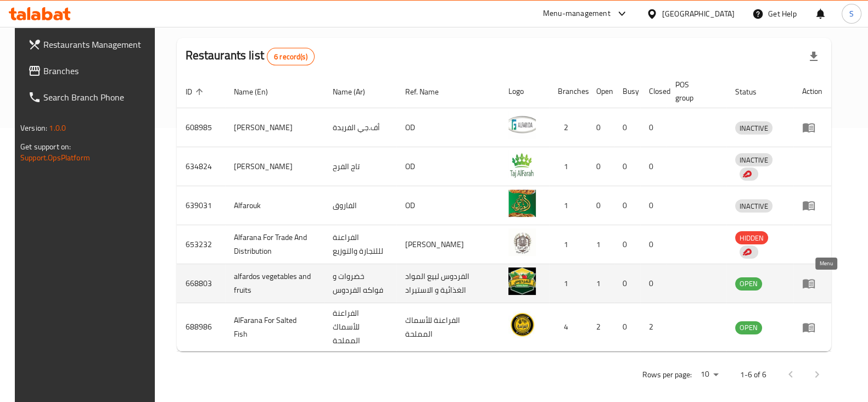 The width and height of the screenshot is (868, 402). What do you see at coordinates (577, 14) in the screenshot?
I see `div: Menu-management` at bounding box center [577, 14].